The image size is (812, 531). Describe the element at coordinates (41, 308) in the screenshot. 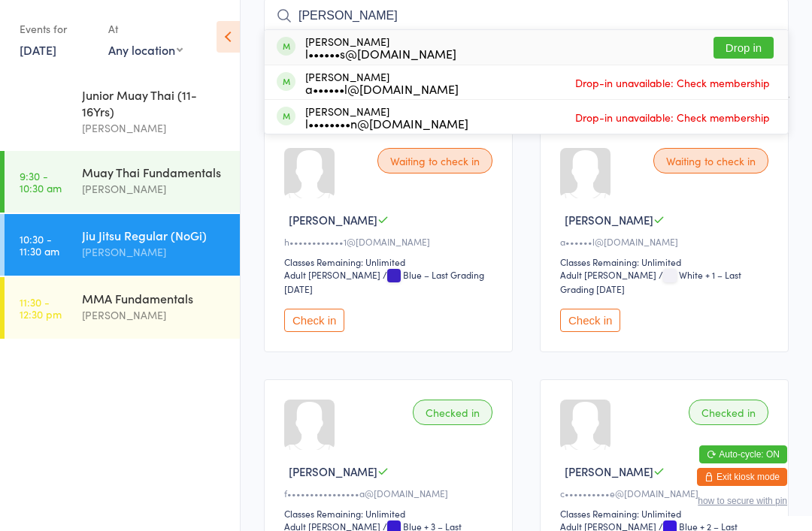

I see `time: 11:30 - 12:30 pm` at that location.